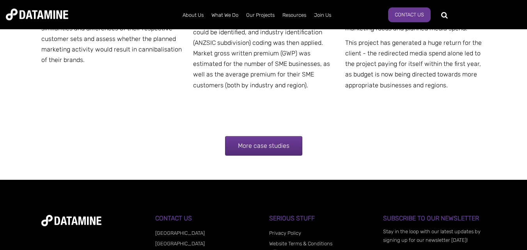 The height and width of the screenshot is (250, 527). I want to click on a: Our Projects, so click(260, 15).